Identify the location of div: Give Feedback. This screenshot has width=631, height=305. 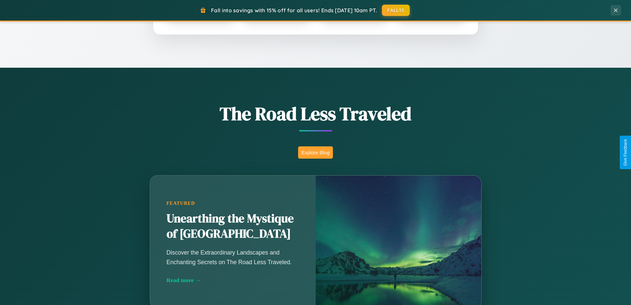
(626, 152).